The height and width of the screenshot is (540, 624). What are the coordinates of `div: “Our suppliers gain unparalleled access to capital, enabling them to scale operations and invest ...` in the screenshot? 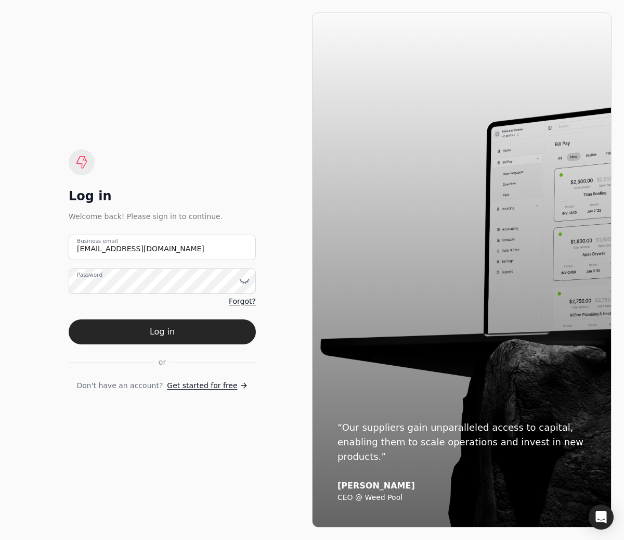 It's located at (462, 442).